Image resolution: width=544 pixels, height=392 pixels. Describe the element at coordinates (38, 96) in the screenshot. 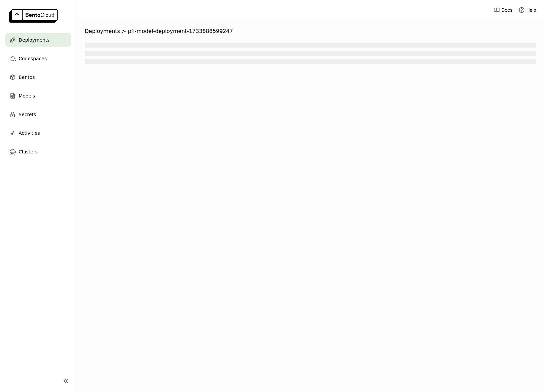

I see `a: Models` at that location.